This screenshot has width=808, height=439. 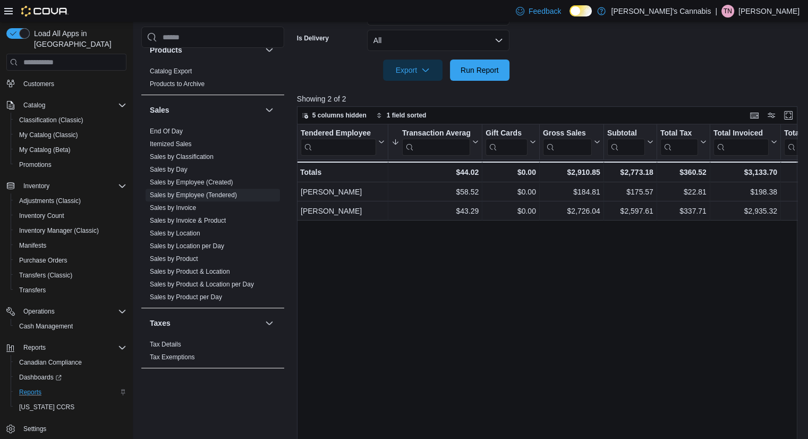 What do you see at coordinates (48, 135) in the screenshot?
I see `a: My Catalog (Classic)` at bounding box center [48, 135].